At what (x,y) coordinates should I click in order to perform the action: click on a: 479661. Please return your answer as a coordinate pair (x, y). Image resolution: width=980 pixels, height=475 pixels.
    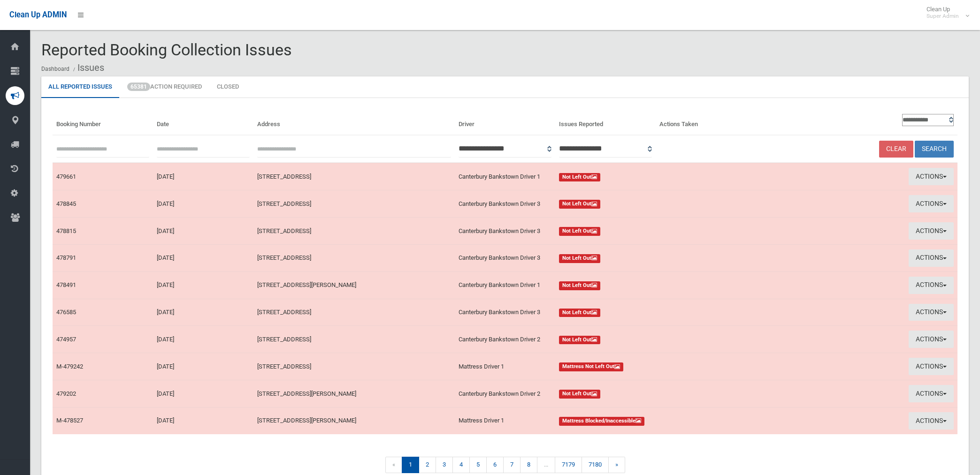
    Looking at the image, I should click on (66, 176).